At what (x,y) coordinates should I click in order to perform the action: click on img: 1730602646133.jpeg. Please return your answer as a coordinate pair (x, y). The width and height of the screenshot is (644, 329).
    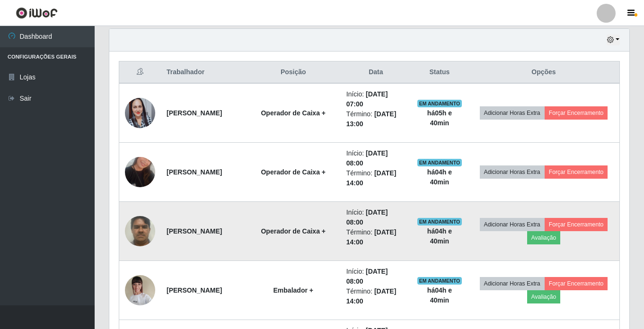
    Looking at the image, I should click on (140, 172).